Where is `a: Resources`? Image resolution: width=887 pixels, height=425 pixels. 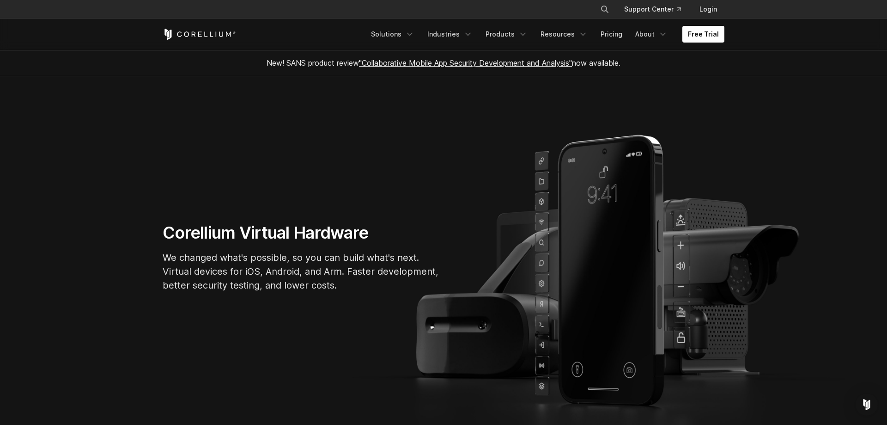
a: Resources is located at coordinates (564, 34).